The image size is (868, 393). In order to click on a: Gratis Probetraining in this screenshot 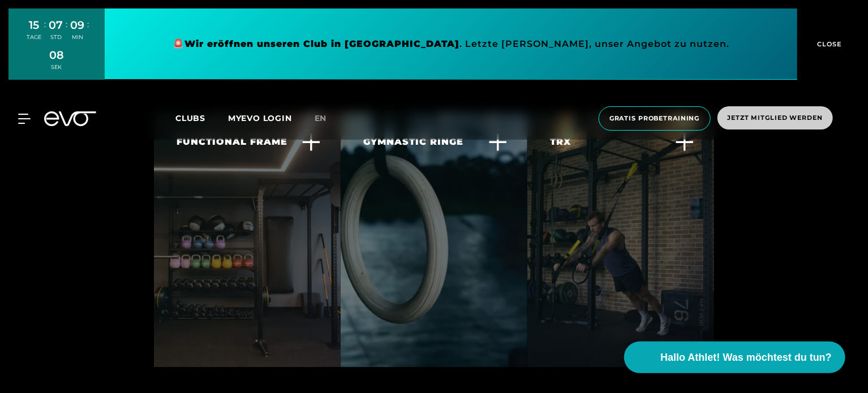, I will do `click(654, 118)`.